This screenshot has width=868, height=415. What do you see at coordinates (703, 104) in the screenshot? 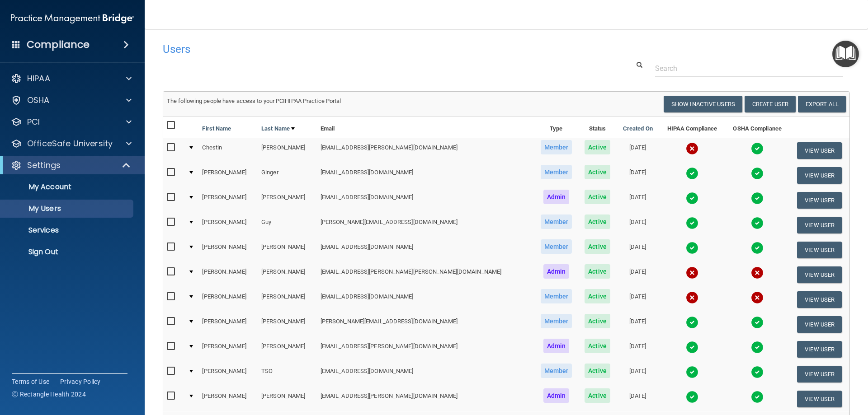
I see `button: Show Inactive Users` at bounding box center [703, 104].